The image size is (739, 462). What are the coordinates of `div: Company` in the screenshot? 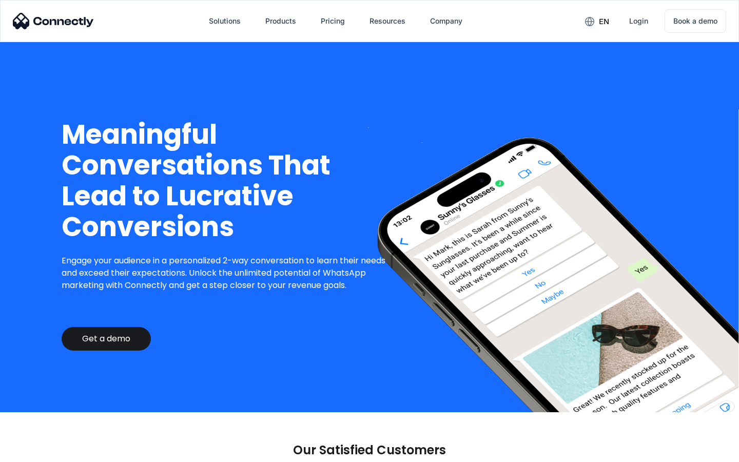 It's located at (446, 21).